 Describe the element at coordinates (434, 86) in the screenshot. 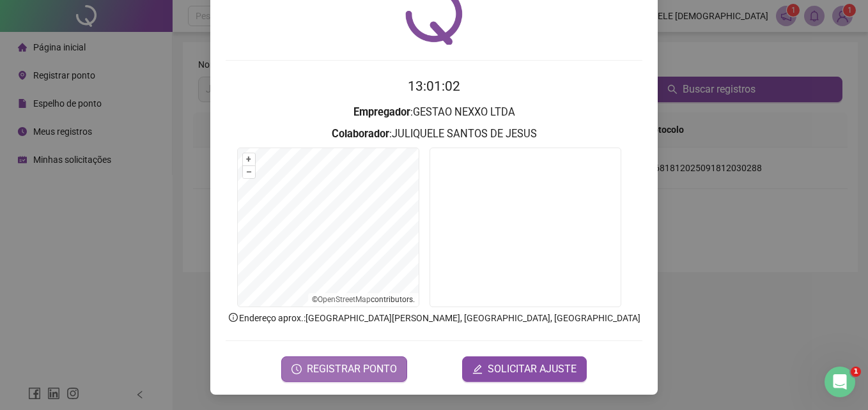

I see `time: 13:01:02` at that location.